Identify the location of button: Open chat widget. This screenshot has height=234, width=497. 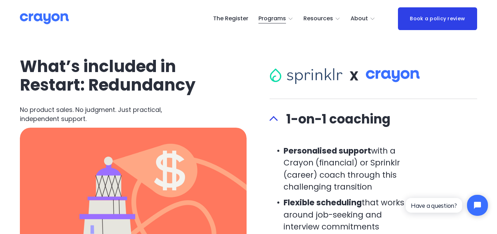
(78, 16).